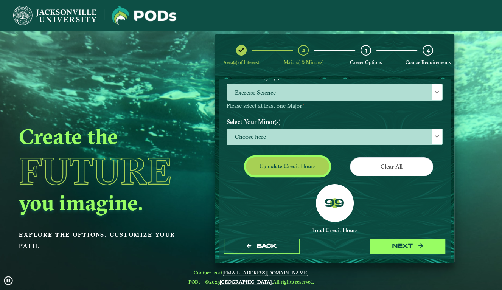  What do you see at coordinates (303, 50) in the screenshot?
I see `span: 2` at bounding box center [303, 50].